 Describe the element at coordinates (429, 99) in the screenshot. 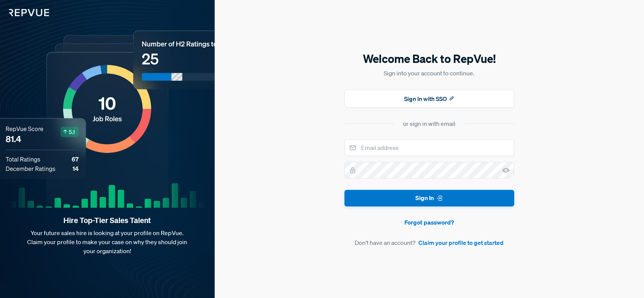

I see `button: Sign In with SSO` at that location.